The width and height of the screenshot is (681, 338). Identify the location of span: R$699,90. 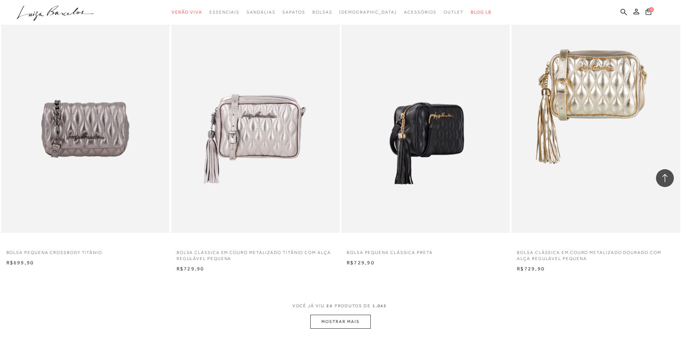
(20, 262).